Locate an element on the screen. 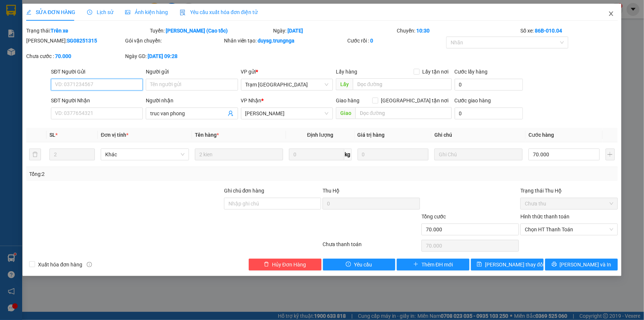 This screenshot has height=320, width=644. input: Cước lấy hàng is located at coordinates (489, 85).